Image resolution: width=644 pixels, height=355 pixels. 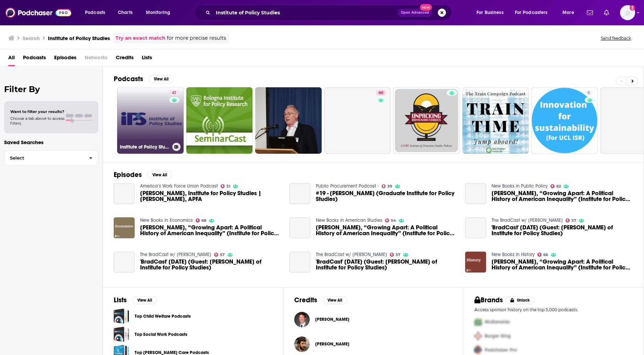 I want to click on a: 68, so click(x=201, y=220).